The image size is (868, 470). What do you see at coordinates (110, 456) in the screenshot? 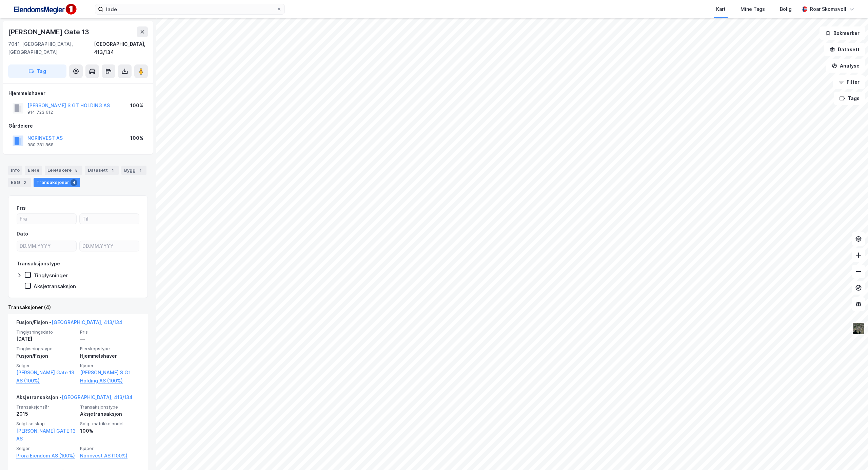
I see `a: Norinvest AS (100%)` at bounding box center [110, 456].